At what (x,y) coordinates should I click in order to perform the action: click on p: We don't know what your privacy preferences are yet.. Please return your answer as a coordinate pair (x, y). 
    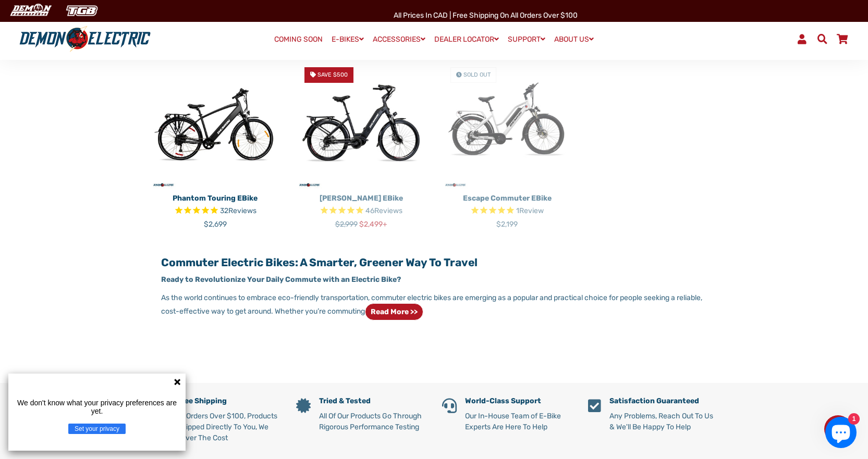
    Looking at the image, I should click on (97, 407).